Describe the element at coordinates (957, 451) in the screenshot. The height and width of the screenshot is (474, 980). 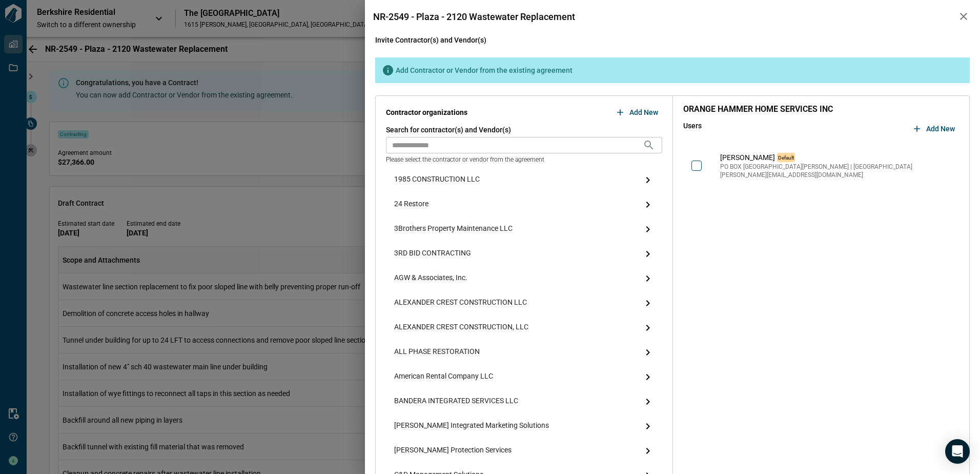
I see `div: Open Intercom Messenger` at that location.